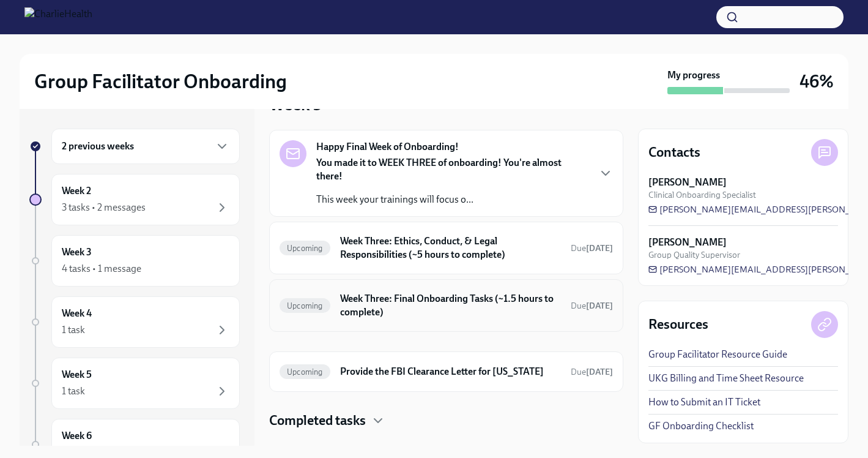  I want to click on a: Week 23 tasks • 2 messages, so click(134, 199).